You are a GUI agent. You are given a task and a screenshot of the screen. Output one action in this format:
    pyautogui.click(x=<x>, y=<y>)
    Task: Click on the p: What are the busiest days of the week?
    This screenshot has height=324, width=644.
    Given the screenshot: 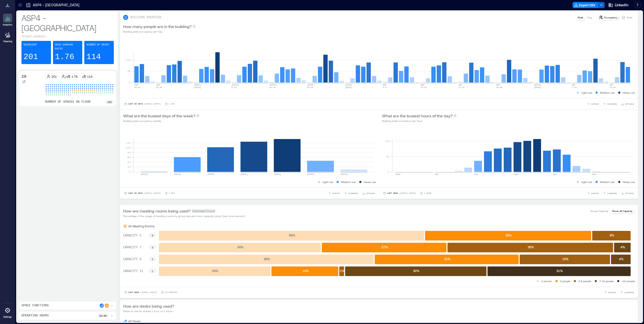 What is the action you would take?
    pyautogui.click(x=159, y=116)
    